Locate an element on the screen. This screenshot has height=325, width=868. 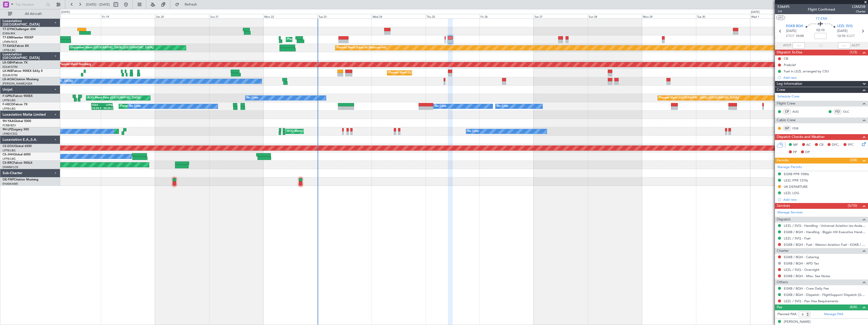
div: Tue 30 is located at coordinates (723, 16).